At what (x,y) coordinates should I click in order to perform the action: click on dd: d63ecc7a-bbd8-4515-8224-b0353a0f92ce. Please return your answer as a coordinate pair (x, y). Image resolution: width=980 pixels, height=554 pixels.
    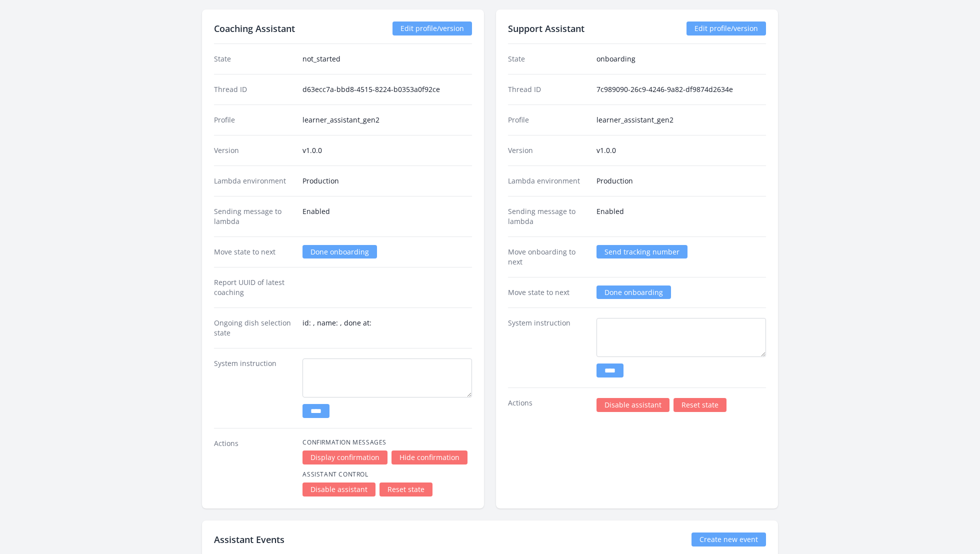
    Looking at the image, I should click on (387, 90).